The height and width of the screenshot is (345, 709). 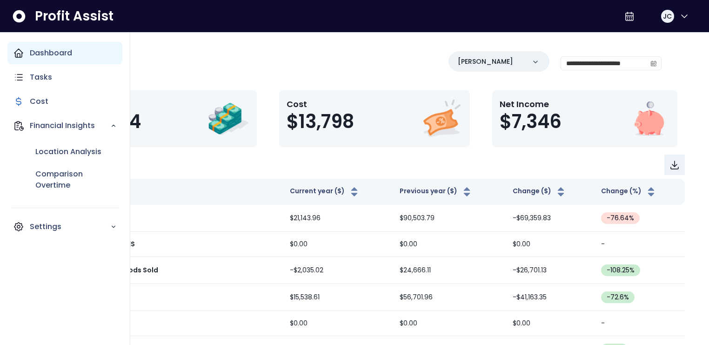 What do you see at coordinates (70, 227) in the screenshot?
I see `p: Settings` at bounding box center [70, 227].